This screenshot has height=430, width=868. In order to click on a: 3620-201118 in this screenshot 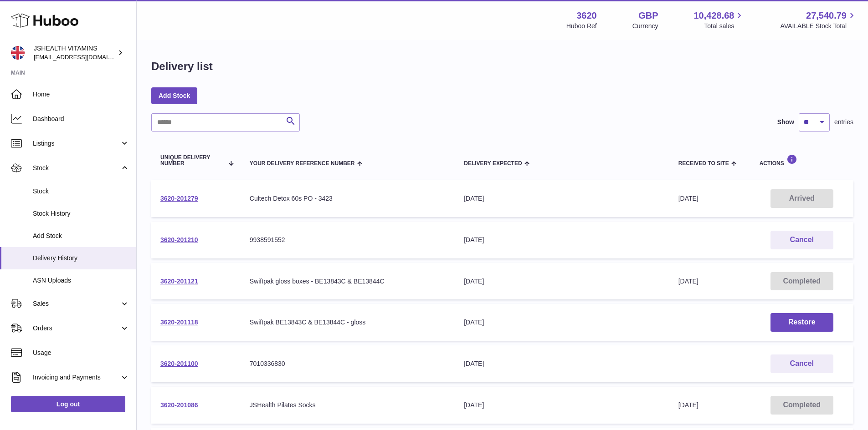, I will do `click(179, 322)`.